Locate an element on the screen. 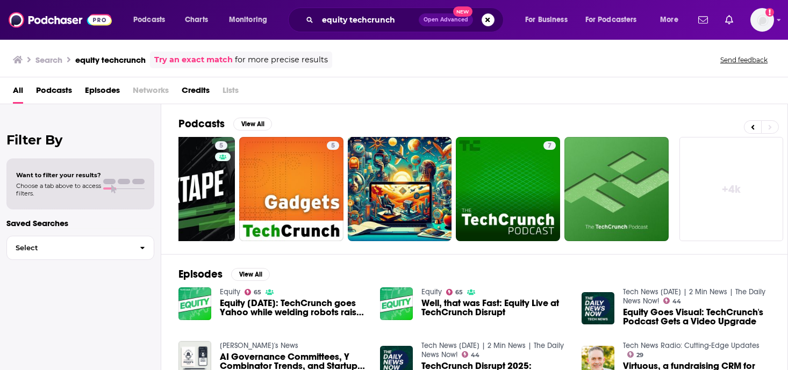 The image size is (788, 370). span: Networks is located at coordinates (151, 92).